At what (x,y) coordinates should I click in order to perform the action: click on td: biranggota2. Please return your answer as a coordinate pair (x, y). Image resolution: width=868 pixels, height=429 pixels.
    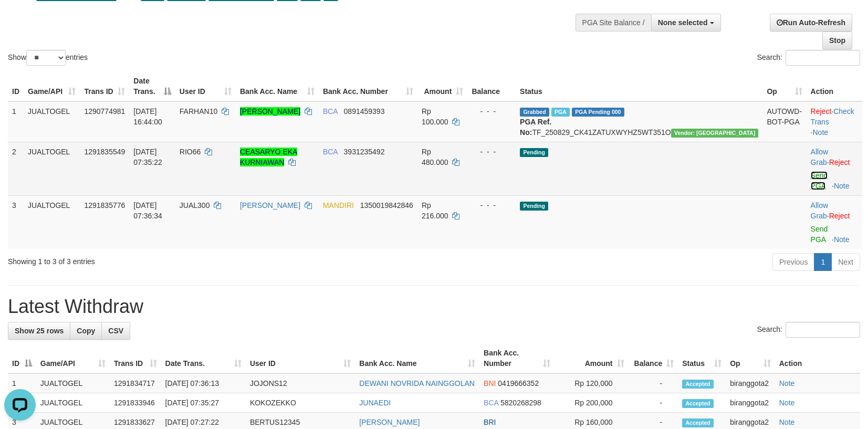
    Looking at the image, I should click on (750, 402).